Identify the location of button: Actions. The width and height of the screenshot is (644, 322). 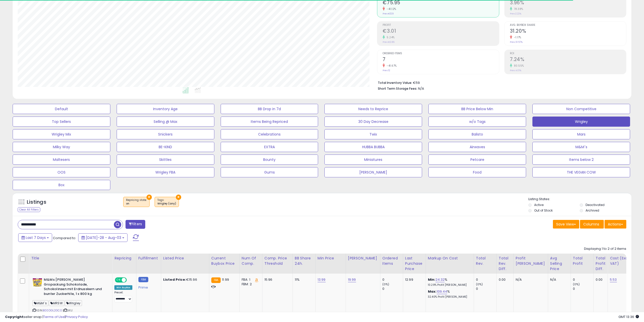
(616, 224).